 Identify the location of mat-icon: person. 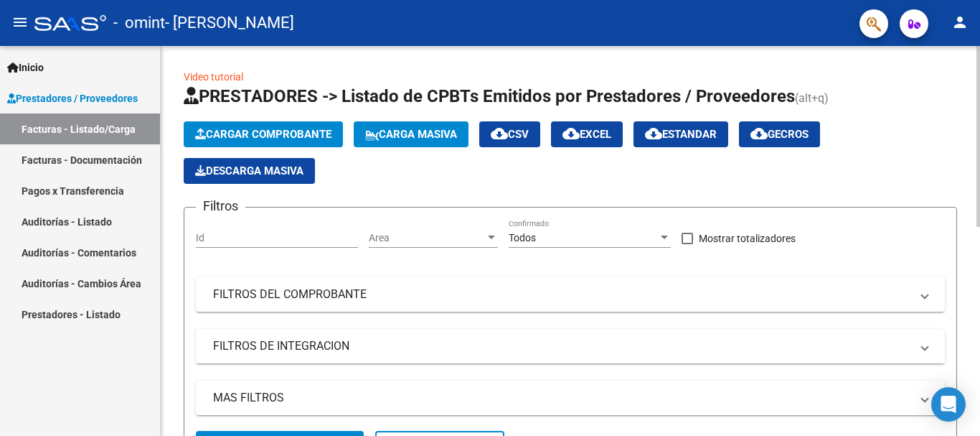
(960, 23).